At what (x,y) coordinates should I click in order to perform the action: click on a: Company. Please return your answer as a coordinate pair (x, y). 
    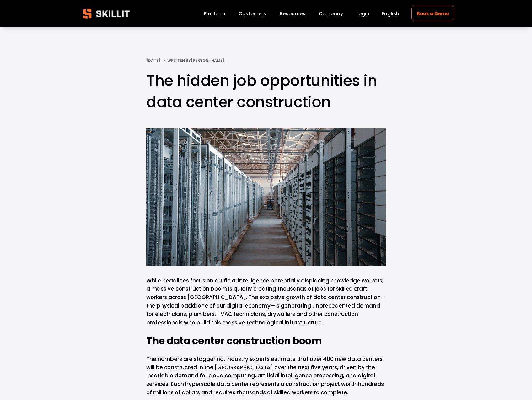
    Looking at the image, I should click on (331, 13).